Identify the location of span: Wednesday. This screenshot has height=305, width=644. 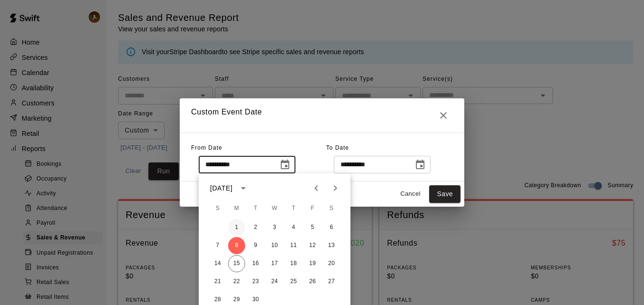
(275, 208).